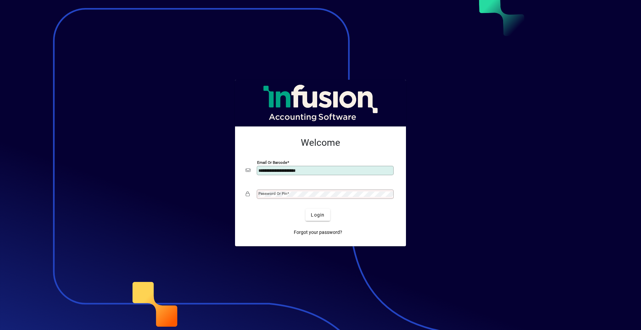 The image size is (641, 330). Describe the element at coordinates (317, 215) in the screenshot. I see `button: Login` at that location.